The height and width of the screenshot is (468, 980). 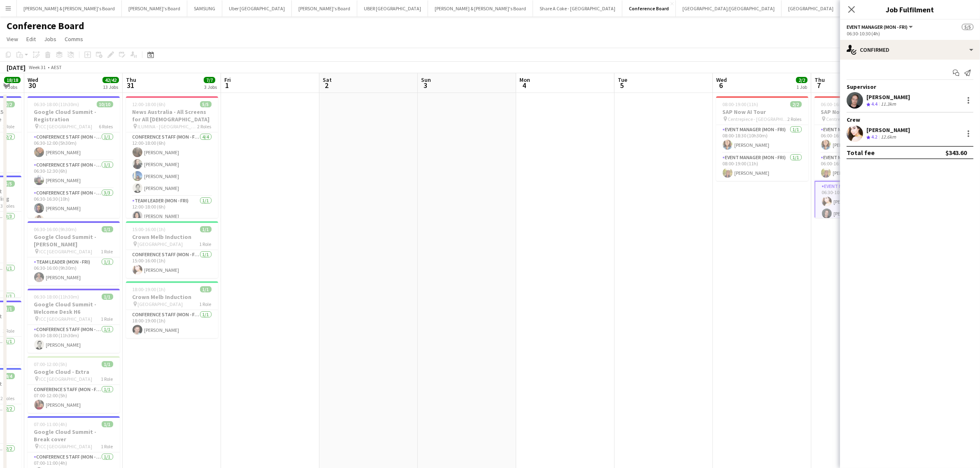 What do you see at coordinates (12, 39) in the screenshot?
I see `span: View` at bounding box center [12, 39].